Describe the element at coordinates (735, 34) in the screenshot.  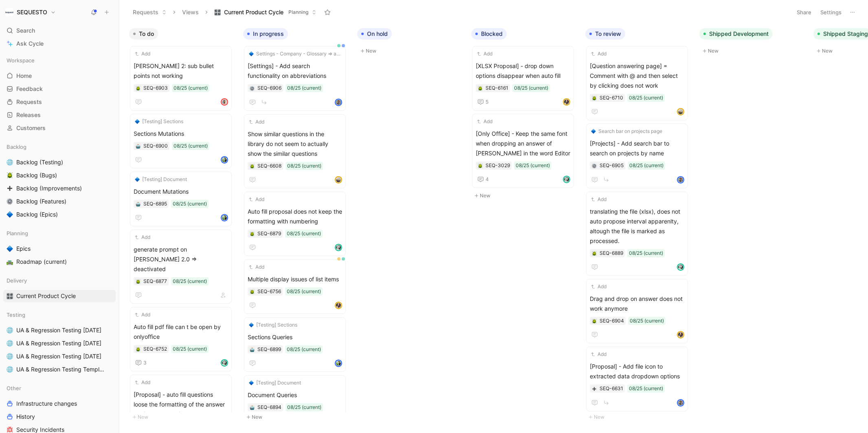
I see `button: Shipped Development` at that location.